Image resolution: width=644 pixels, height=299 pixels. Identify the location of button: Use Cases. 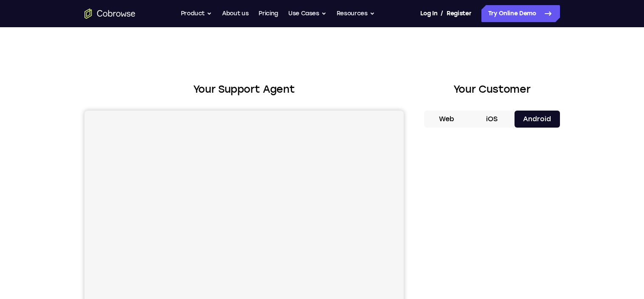
(307, 13).